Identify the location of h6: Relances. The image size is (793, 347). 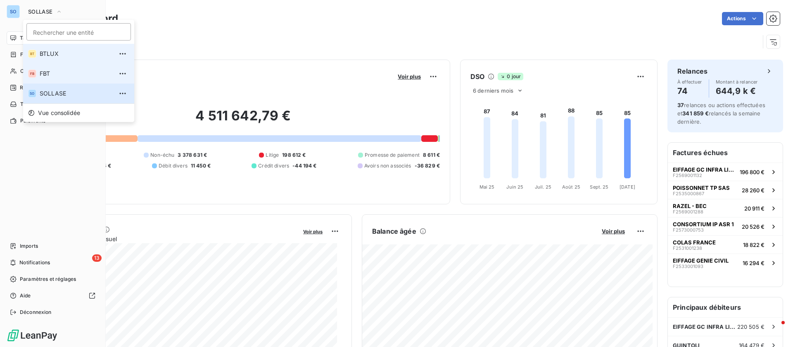
(692, 71).